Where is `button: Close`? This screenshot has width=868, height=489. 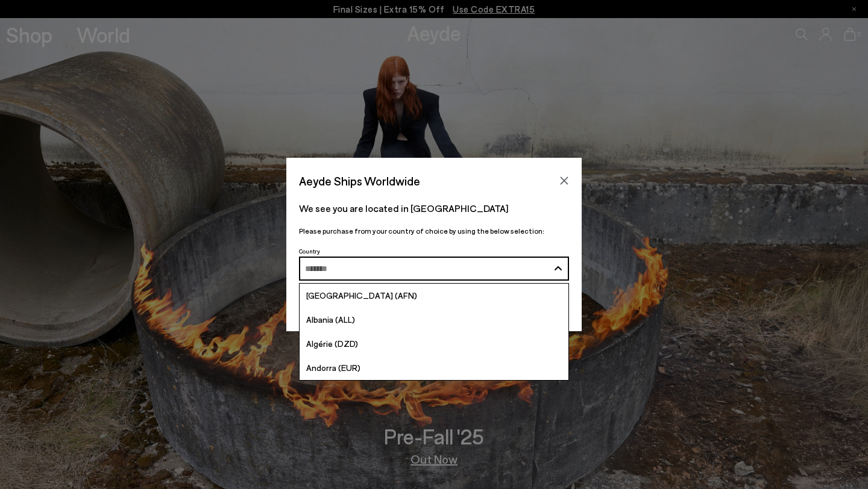
button: Close is located at coordinates (564, 181).